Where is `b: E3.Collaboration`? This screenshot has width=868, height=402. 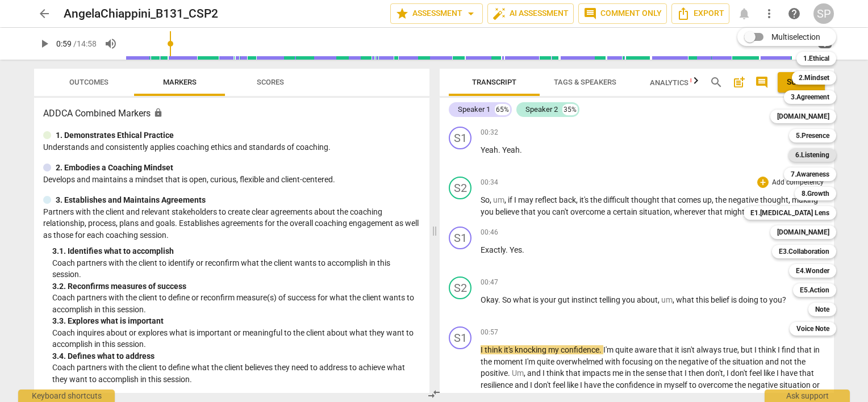
b: E3.Collaboration is located at coordinates (804, 252).